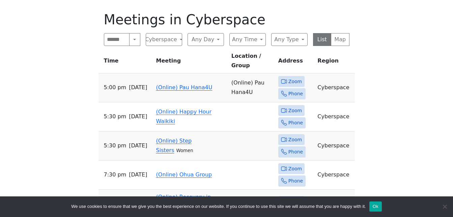 This screenshot has width=453, height=217. I want to click on button: Any Type, so click(290, 39).